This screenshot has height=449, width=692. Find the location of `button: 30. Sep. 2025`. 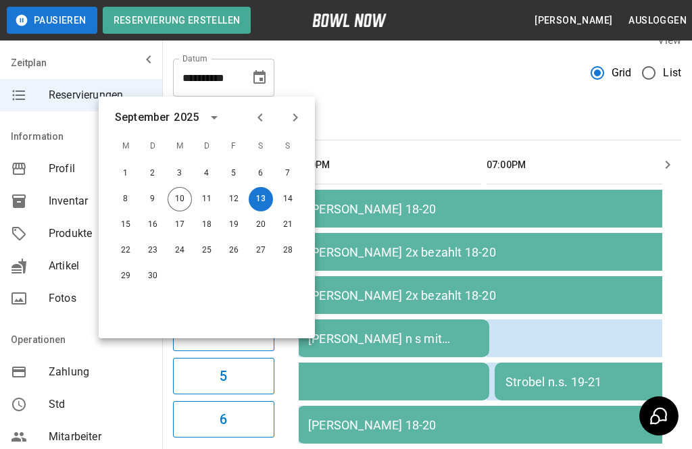

button: 30. Sep. 2025 is located at coordinates (153, 276).